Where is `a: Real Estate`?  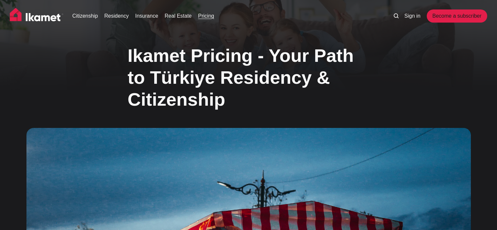
a: Real Estate is located at coordinates (178, 16).